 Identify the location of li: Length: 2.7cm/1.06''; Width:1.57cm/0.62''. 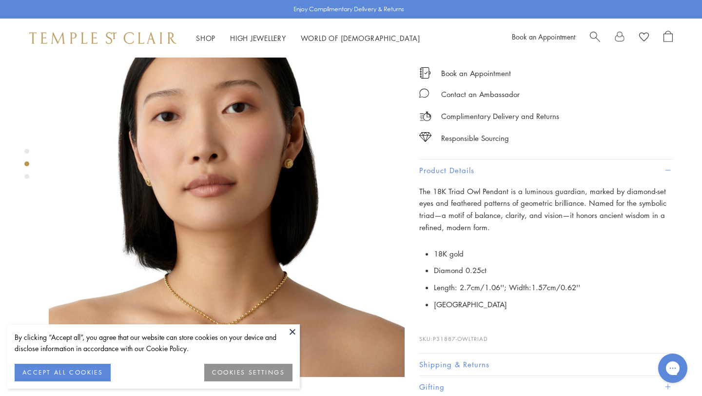
(553, 287).